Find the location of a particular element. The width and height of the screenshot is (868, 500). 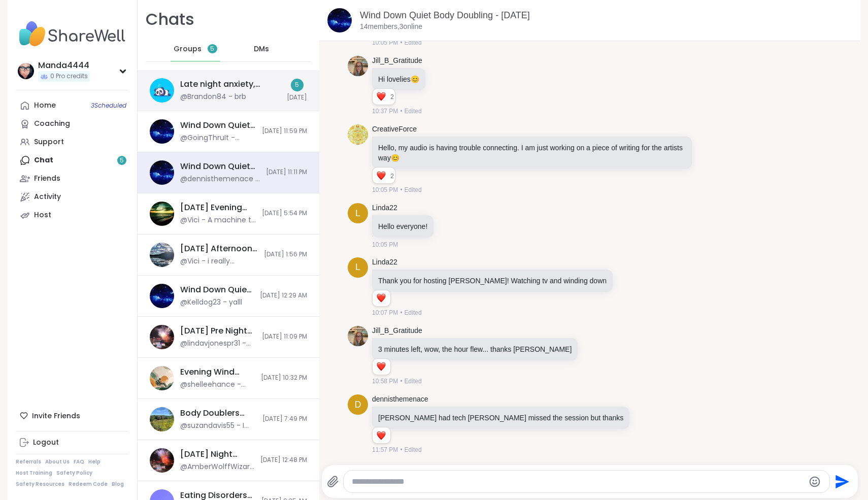

a: Redeem Code is located at coordinates (88, 484).